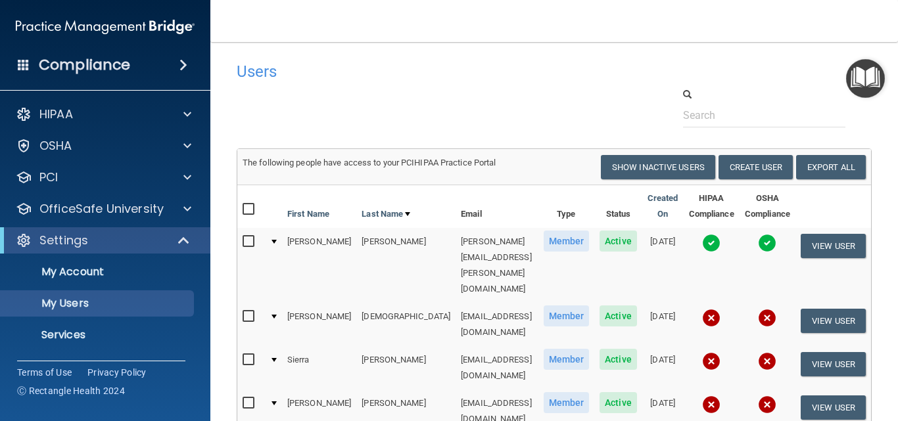 The height and width of the screenshot is (421, 898). Describe the element at coordinates (98, 335) in the screenshot. I see `p: Services` at that location.